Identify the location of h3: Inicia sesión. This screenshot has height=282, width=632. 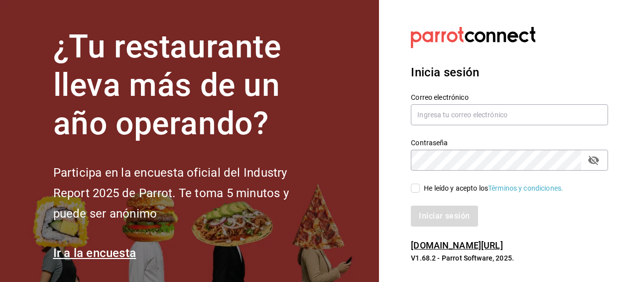
(510, 72).